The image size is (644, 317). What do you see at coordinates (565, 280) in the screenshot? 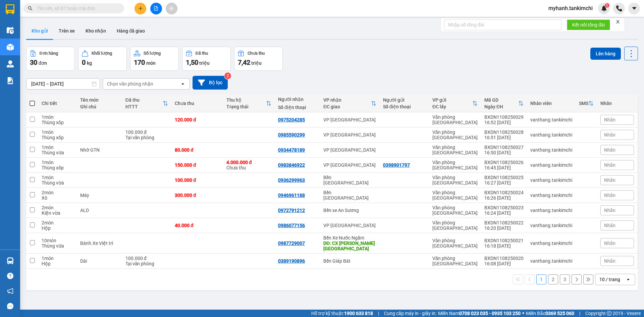
I see `button: 3` at bounding box center [565, 280].